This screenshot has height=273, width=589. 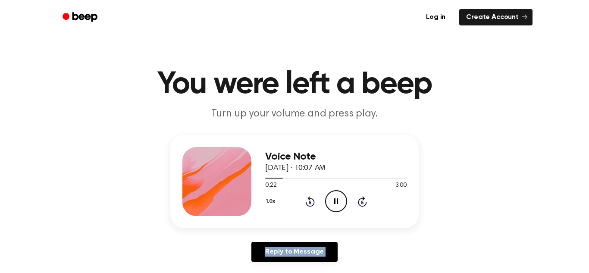 What do you see at coordinates (81, 17) in the screenshot?
I see `a: Beep` at bounding box center [81, 17].